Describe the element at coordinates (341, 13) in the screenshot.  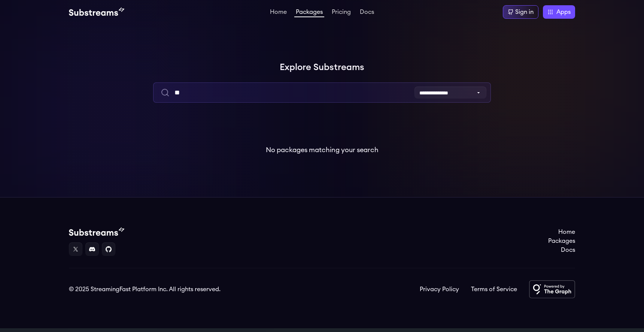
I see `a: Pricing` at that location.